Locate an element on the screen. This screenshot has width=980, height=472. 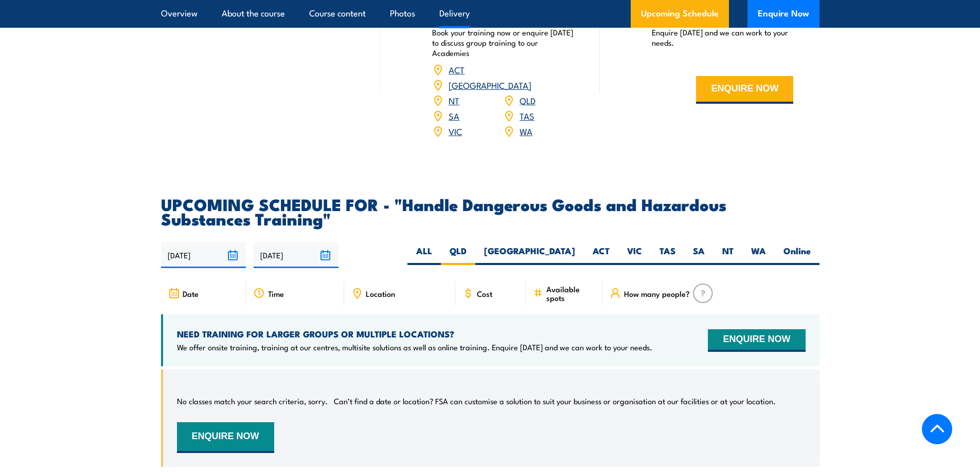
h4: NEED TRAINING FOR LARGER GROUPS OR MULTIPLE LOCATIONS? is located at coordinates (414, 334).